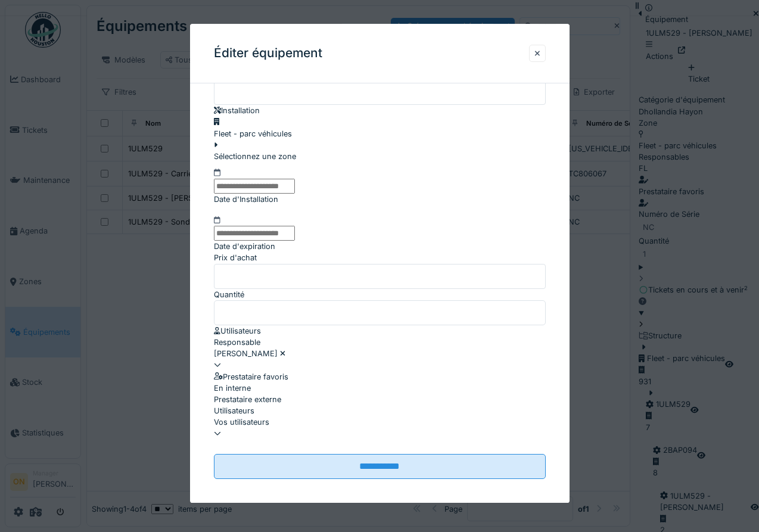 The height and width of the screenshot is (532, 759). Describe the element at coordinates (229, 294) in the screenshot. I see `label: Quantité` at that location.